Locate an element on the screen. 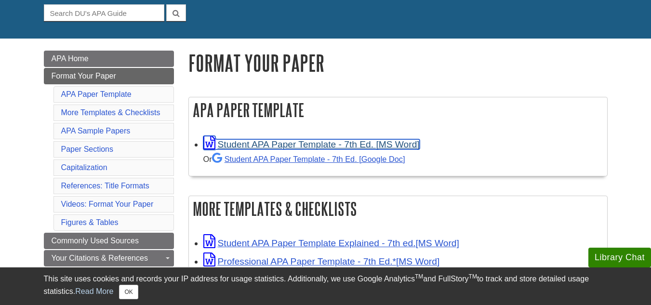 Image resolution: width=651 pixels, height=305 pixels. a: Your Citations & References is located at coordinates (109, 258).